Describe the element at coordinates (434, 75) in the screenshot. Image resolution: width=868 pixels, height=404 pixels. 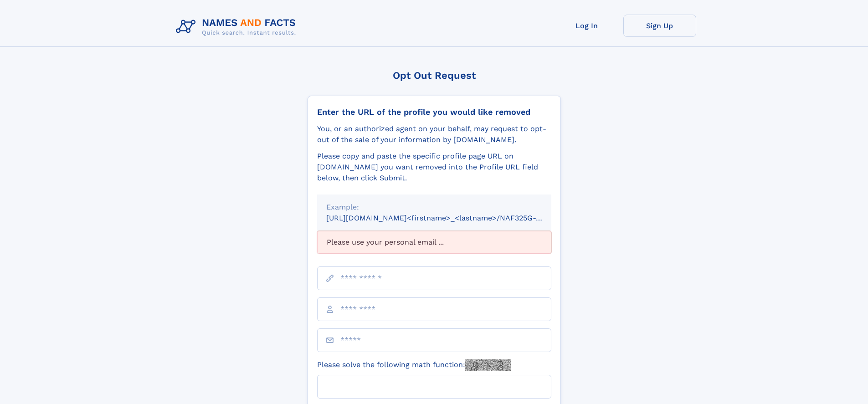
I see `div: Opt Out Request` at that location.